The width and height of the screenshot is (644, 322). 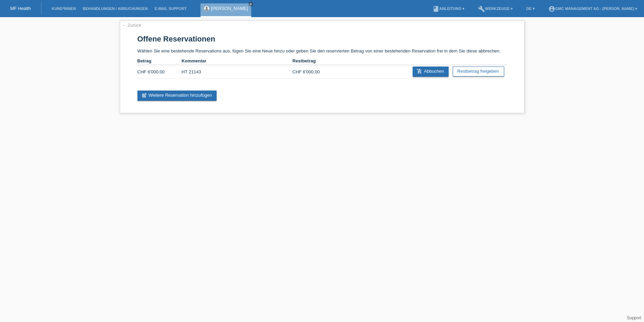 I want to click on th: Kommentar, so click(x=237, y=61).